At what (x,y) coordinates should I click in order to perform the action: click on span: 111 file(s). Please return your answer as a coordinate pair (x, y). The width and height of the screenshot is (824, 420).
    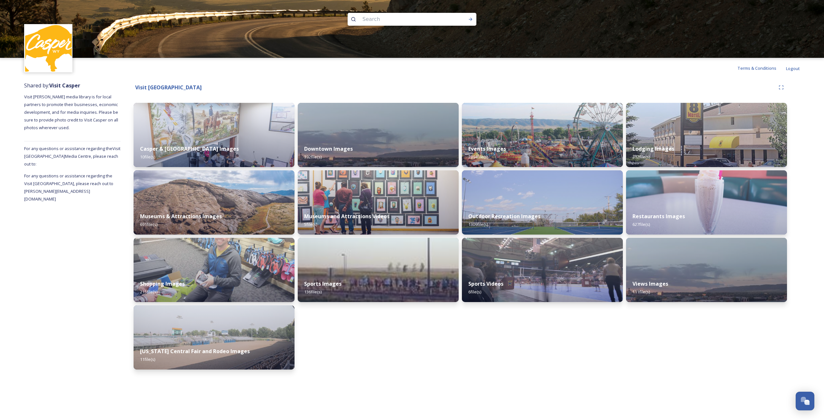
    Looking at the image, I should click on (641, 292).